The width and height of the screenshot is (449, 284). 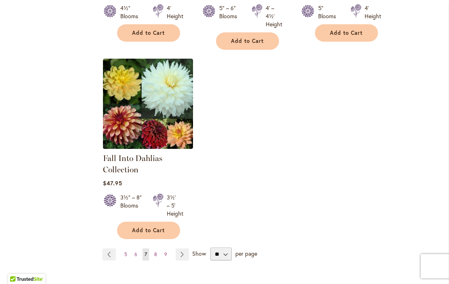 What do you see at coordinates (126, 254) in the screenshot?
I see `a: 5` at bounding box center [126, 254].